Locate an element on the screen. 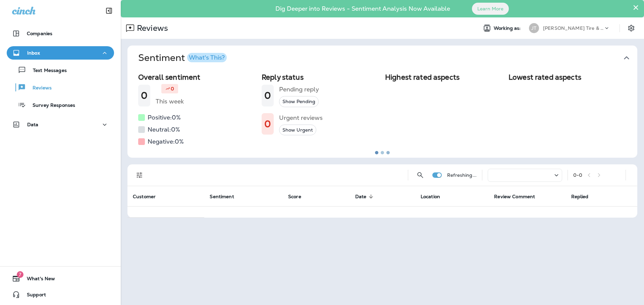 The width and height of the screenshot is (644, 305). button: Support is located at coordinates (60, 295).